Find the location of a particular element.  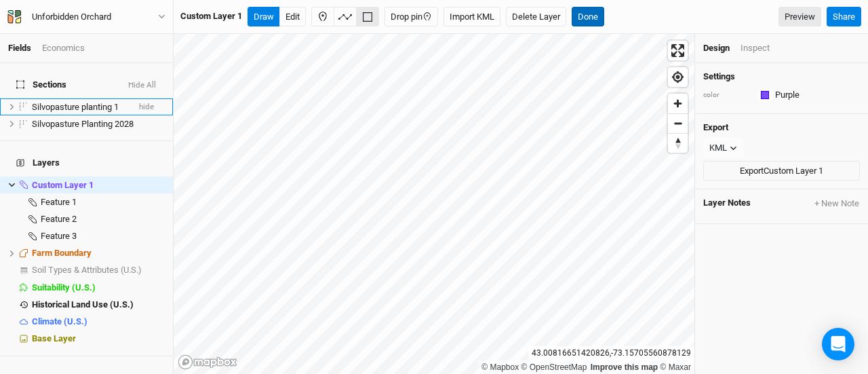

span: Historical Land Use (U.S.) is located at coordinates (82, 304).